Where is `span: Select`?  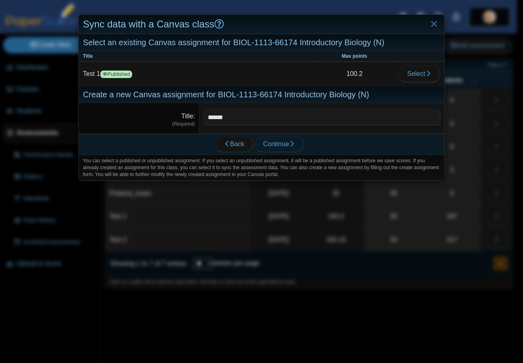
span: Select is located at coordinates (419, 73).